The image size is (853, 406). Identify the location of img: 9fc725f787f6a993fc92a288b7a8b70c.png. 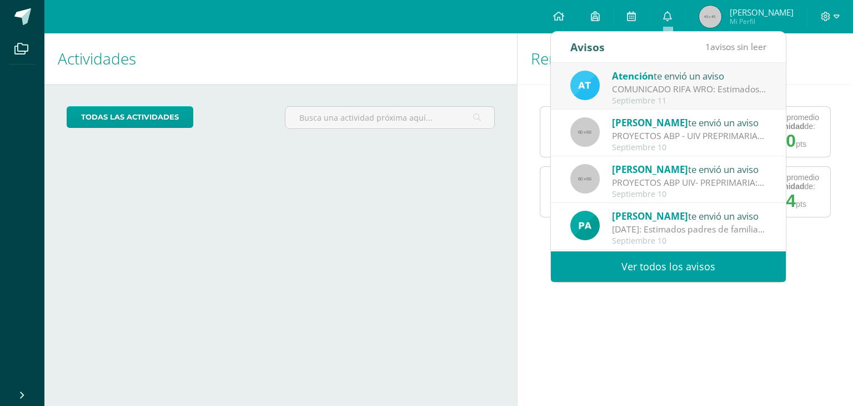
(585, 85).